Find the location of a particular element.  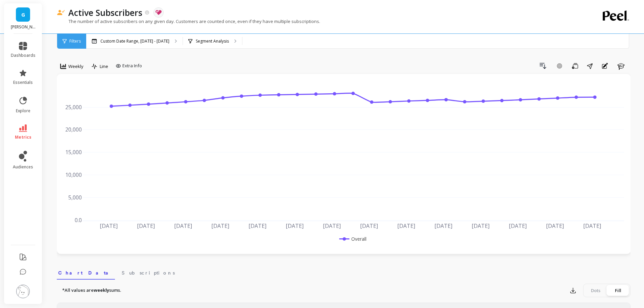

p: Graza is located at coordinates (23, 27).